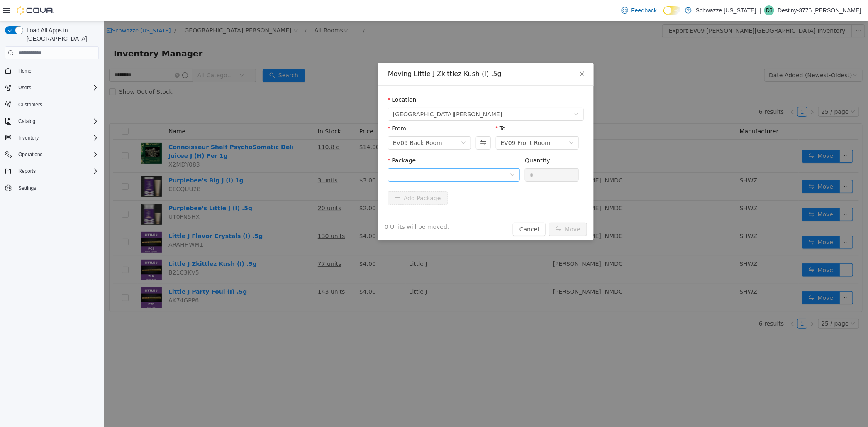 Image resolution: width=868 pixels, height=427 pixels. What do you see at coordinates (30, 104) in the screenshot?
I see `a: Customers` at bounding box center [30, 104].